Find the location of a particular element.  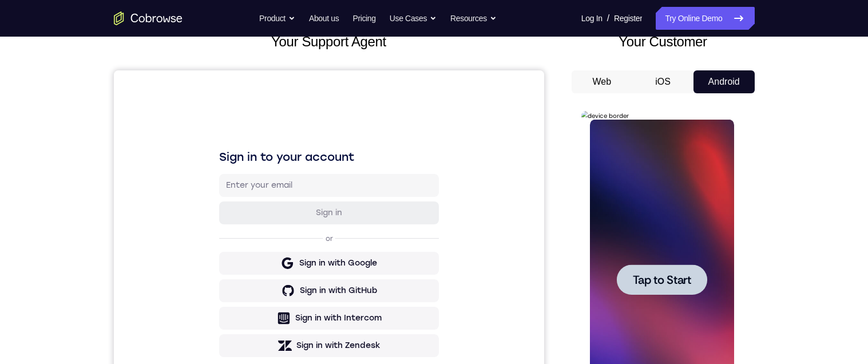

a: Register is located at coordinates (628, 18).